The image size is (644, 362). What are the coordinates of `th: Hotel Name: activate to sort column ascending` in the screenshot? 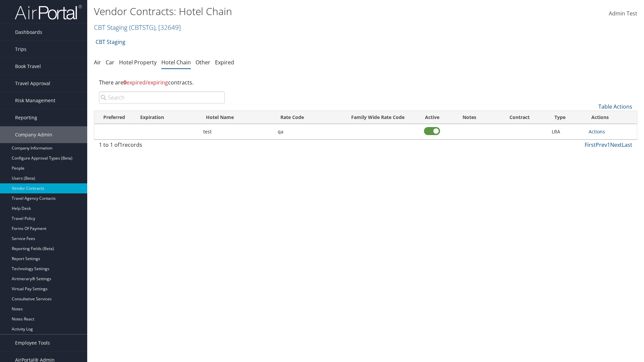 It's located at (237, 117).